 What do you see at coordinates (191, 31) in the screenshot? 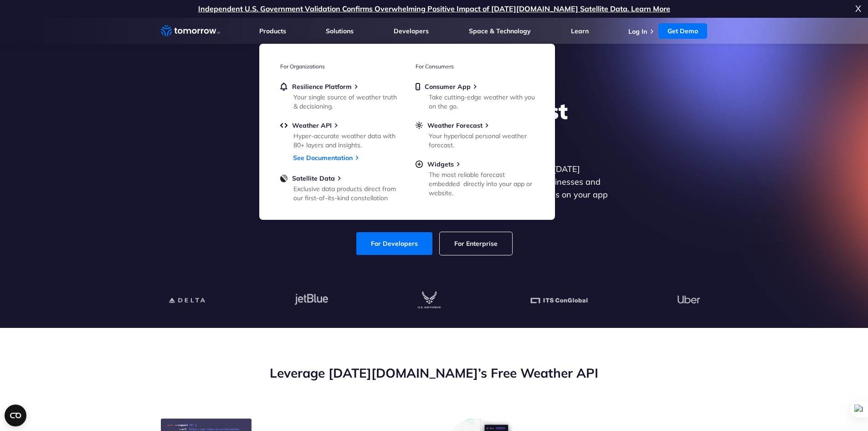
I see `a: Home link` at bounding box center [191, 31].